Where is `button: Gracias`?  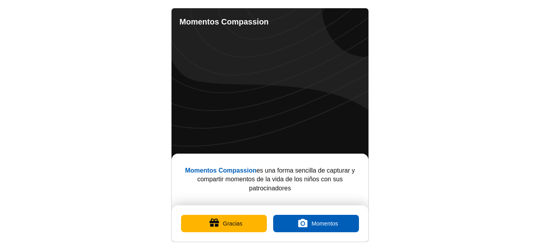 button: Gracias is located at coordinates (224, 224).